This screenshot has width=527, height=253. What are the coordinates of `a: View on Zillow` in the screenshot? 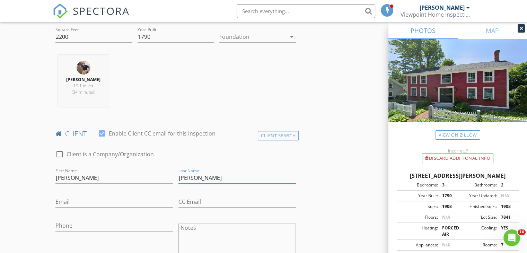 It's located at (458, 135).